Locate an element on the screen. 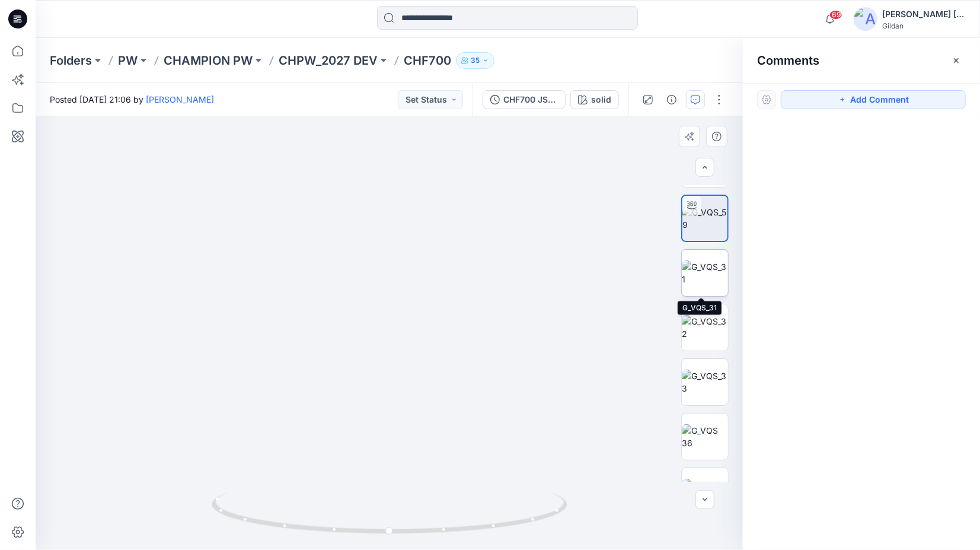 Image resolution: width=980 pixels, height=550 pixels. div: CHF700 JSS TS @ neckline is located at coordinates (531, 99).